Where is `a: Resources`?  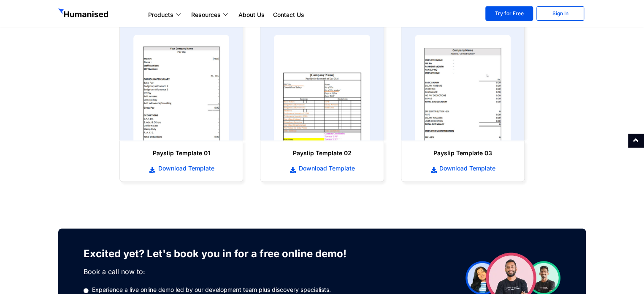
a: Resources is located at coordinates (211, 15).